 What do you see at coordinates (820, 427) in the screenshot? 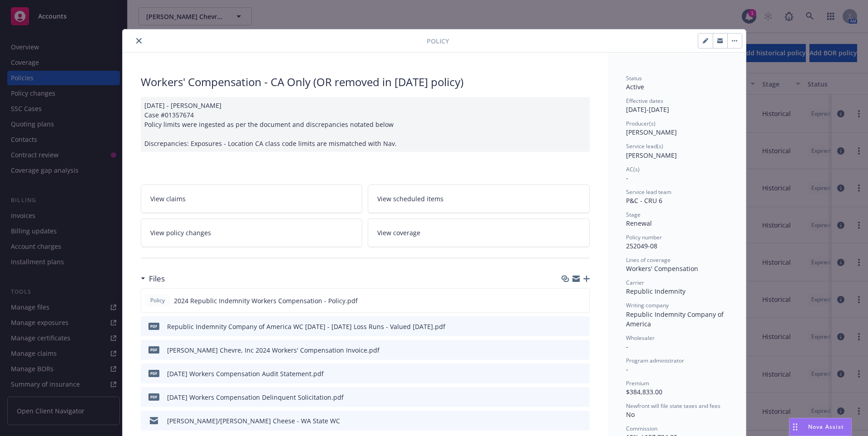
I see `button: Nova Assist` at bounding box center [820, 427].